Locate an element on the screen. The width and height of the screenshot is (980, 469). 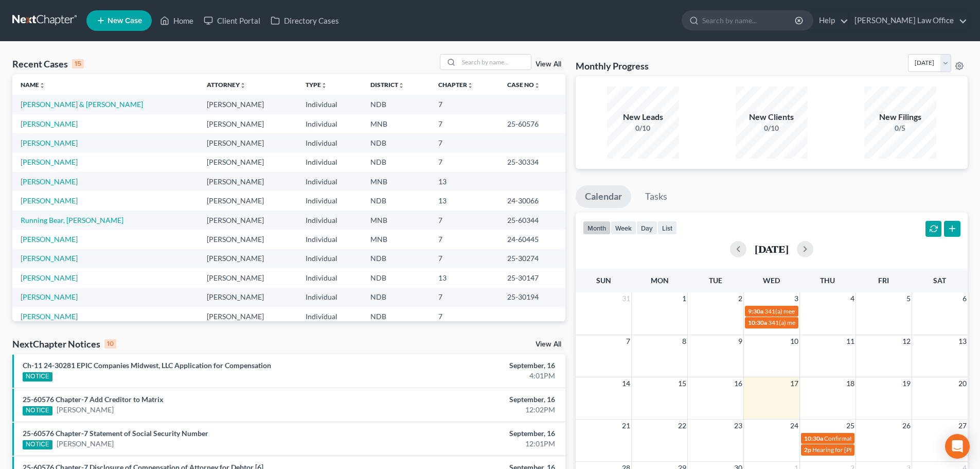
span: Wed is located at coordinates (771, 280).